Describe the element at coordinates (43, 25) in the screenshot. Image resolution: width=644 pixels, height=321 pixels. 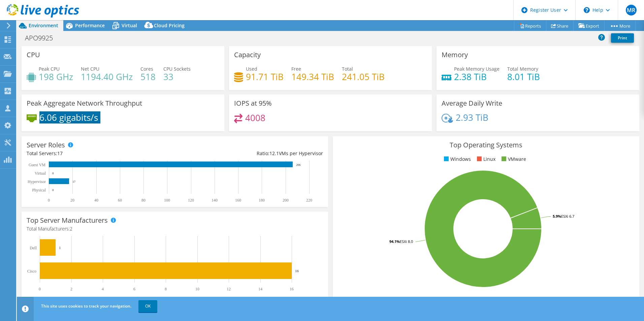
I see `span: Environment` at that location.